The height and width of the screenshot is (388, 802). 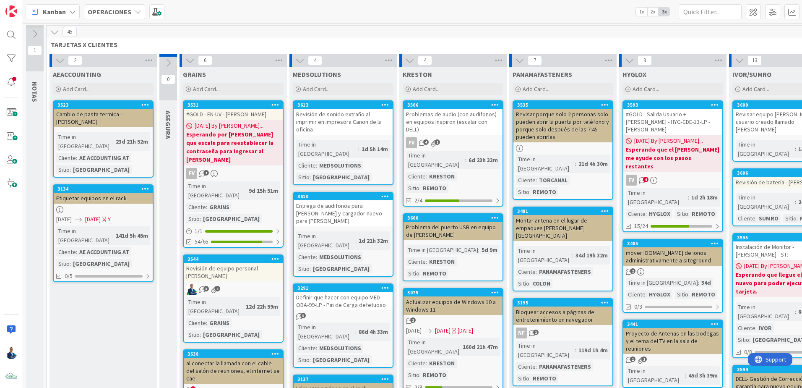 What do you see at coordinates (673, 353) in the screenshot?
I see `a: 3441Proyecto de Antenas en las bodegas y el tema del TV en la sala de reunionesTime in [GEOGRAPHI...` at bounding box center [673, 353].